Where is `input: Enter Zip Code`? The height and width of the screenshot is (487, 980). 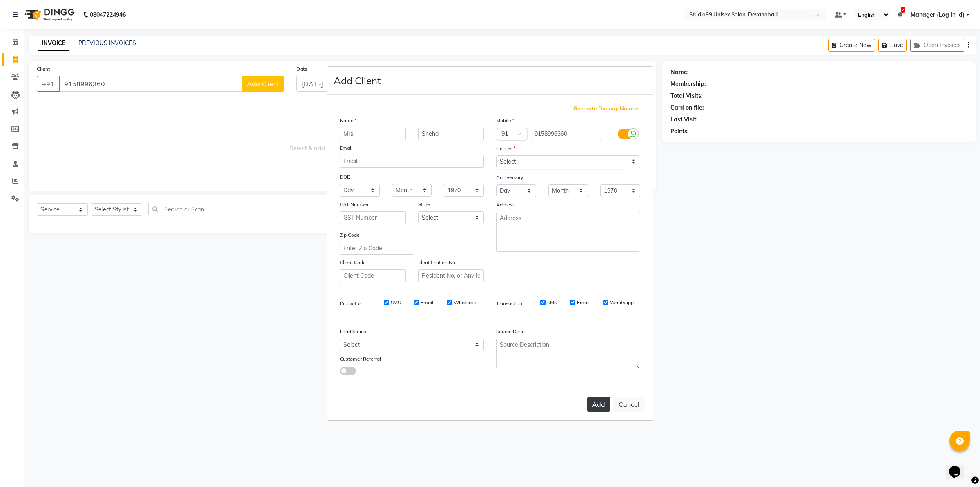
input: Enter Zip Code is located at coordinates (377, 248).